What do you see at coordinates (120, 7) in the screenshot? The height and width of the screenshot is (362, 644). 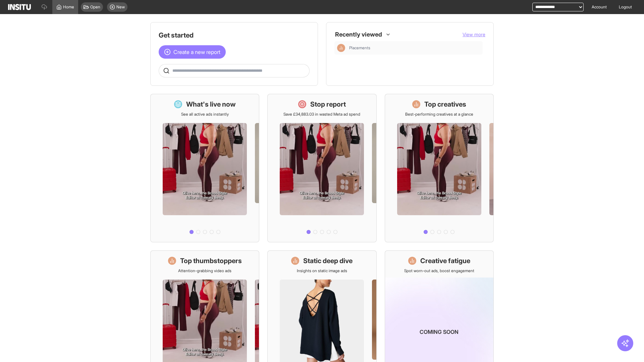 I see `span: New` at bounding box center [120, 7].